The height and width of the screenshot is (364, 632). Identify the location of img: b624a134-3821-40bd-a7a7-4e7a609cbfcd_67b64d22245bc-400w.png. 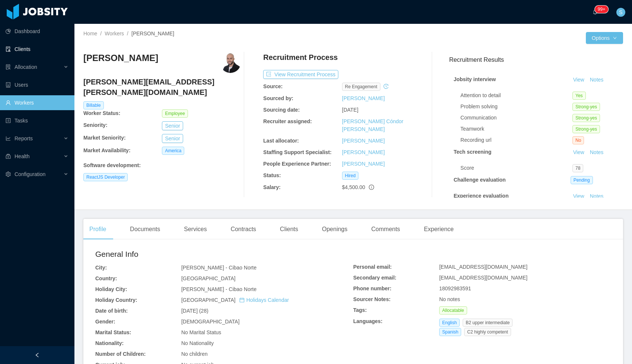
(231, 63).